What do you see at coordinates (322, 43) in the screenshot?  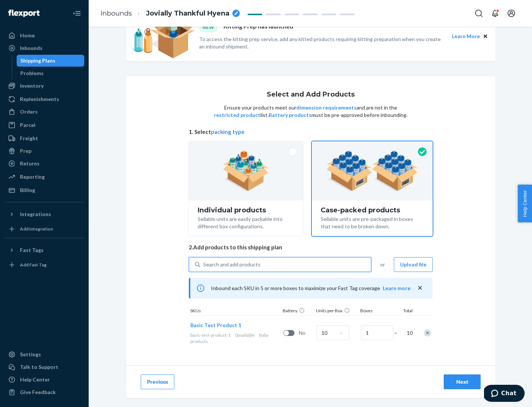 I see `p: To access the kitting prep service, add any kitted products requiring kitting preparation when yo...` at bounding box center [322, 43].